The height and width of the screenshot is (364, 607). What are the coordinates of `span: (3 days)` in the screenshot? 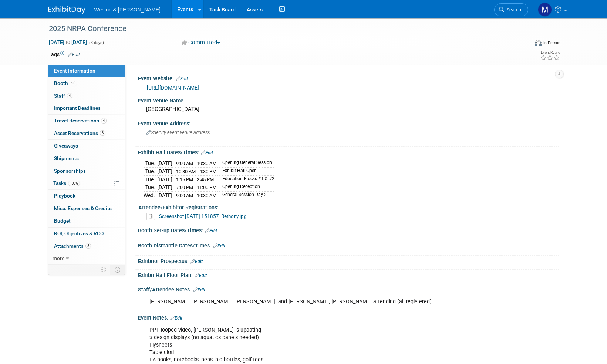 It's located at (96, 42).